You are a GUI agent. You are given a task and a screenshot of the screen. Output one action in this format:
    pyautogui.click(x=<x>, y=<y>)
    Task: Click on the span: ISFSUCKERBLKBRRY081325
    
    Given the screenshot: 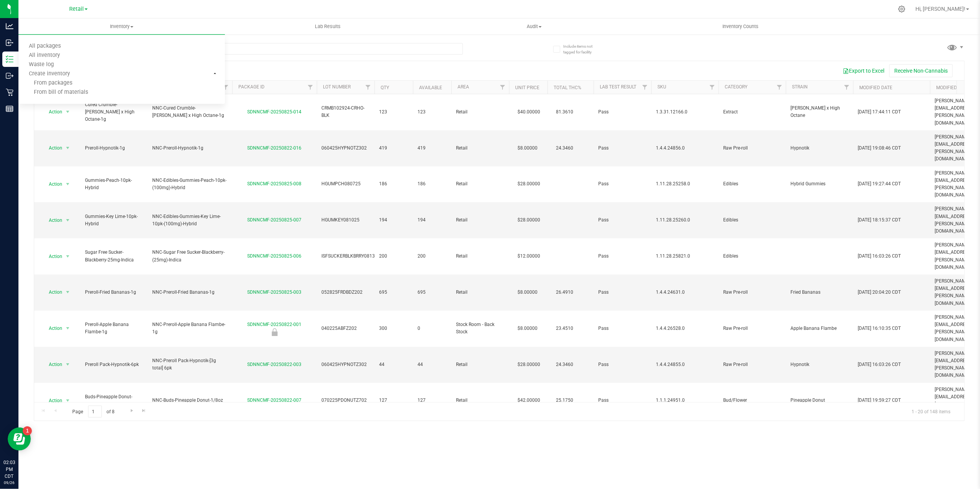 What is the action you would take?
    pyautogui.click(x=351, y=256)
    